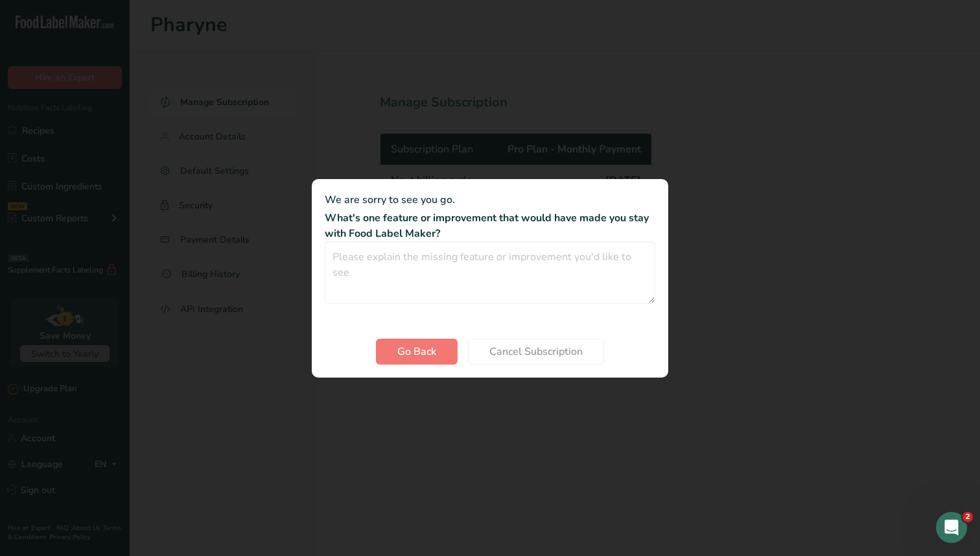 This screenshot has height=556, width=980. I want to click on button: Cancel Subscription, so click(536, 351).